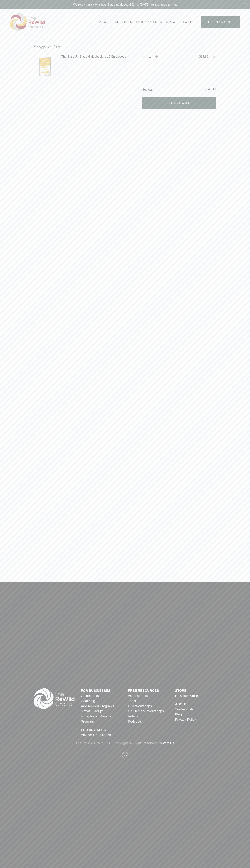 The width and height of the screenshot is (250, 868). I want to click on strong: FOR ADVISERS, so click(93, 730).